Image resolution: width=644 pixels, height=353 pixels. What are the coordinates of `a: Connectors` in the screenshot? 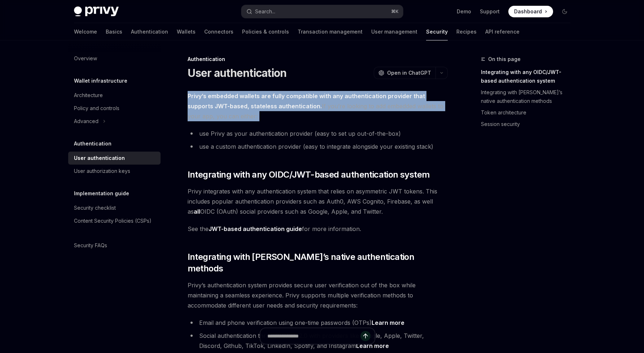 It's located at (218, 31).